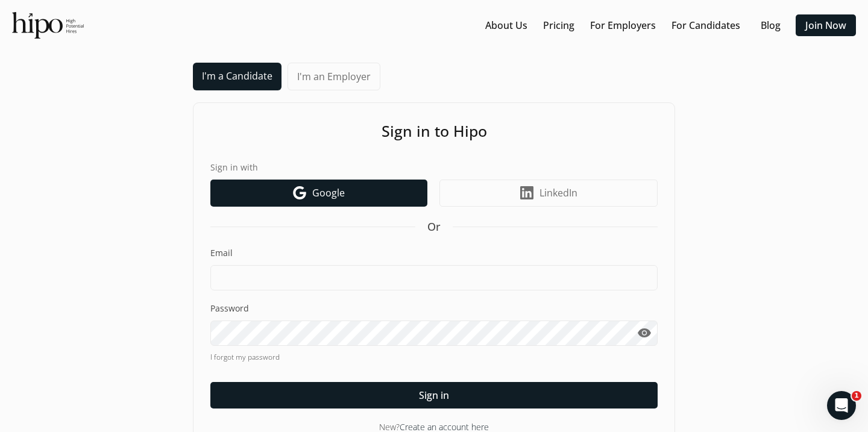 This screenshot has width=868, height=432. Describe the element at coordinates (434, 358) in the screenshot. I see `a: I forgot my password` at that location.